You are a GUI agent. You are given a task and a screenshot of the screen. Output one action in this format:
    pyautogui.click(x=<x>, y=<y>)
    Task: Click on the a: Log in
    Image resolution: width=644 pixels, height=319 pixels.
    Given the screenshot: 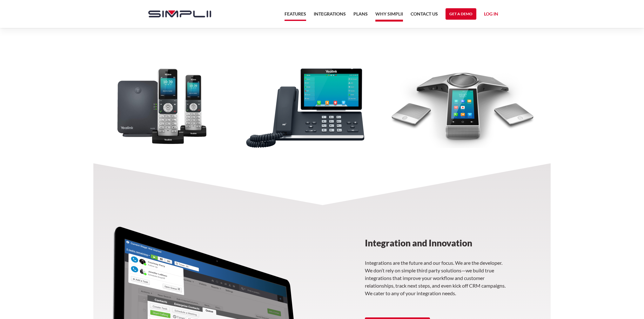 What is the action you would take?
    pyautogui.click(x=491, y=15)
    